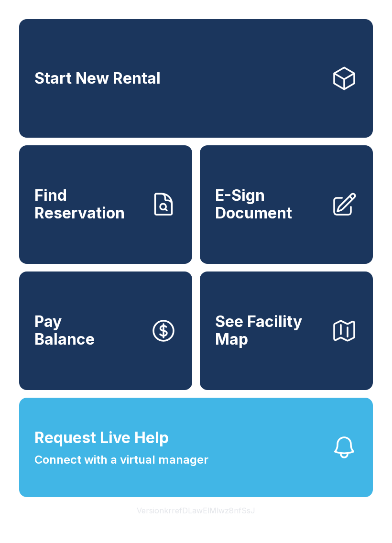 Image resolution: width=392 pixels, height=543 pixels. Describe the element at coordinates (196, 448) in the screenshot. I see `button: Request Live HelpConnect with a virtual manager` at that location.